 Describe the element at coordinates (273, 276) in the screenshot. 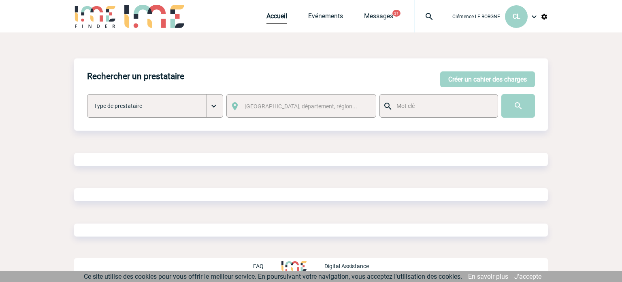

I see `span: Ce site utilise des cookies pour vous offrir le meilleur service. En poursuivant votre navigation...` at that location.